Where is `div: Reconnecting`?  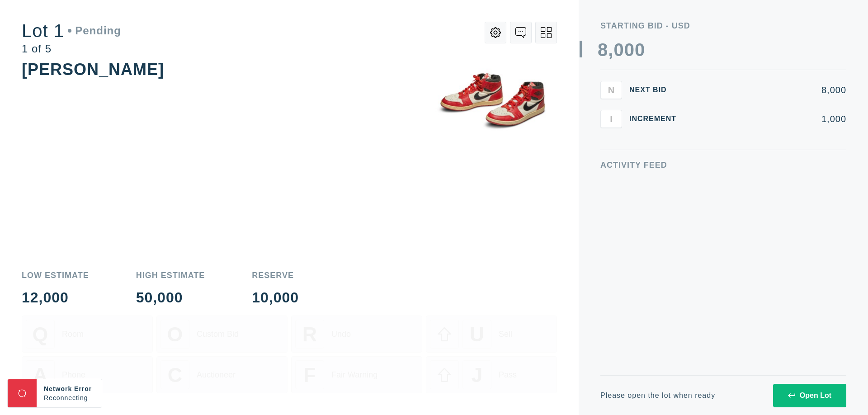
div: Reconnecting is located at coordinates (69, 398).